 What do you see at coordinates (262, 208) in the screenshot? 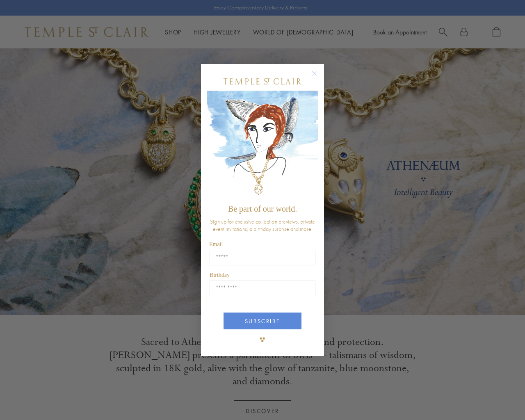
I see `span: Be part of our world.` at bounding box center [262, 208].